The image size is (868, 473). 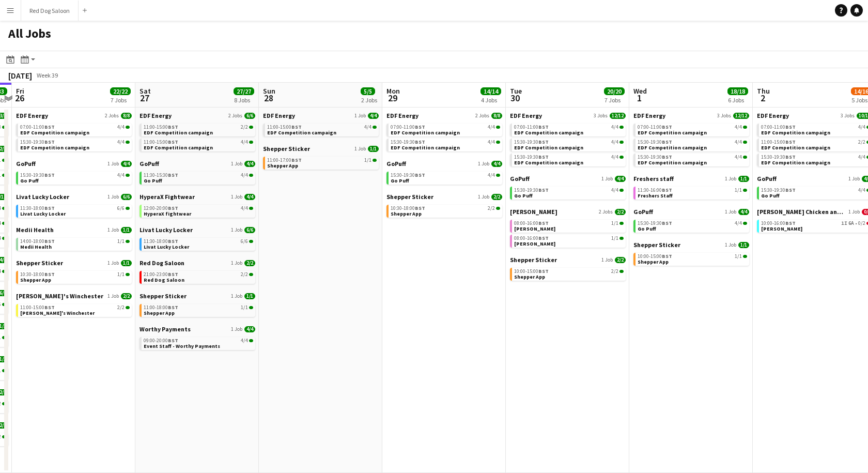 What do you see at coordinates (235, 116) in the screenshot?
I see `span: 2 Jobs` at bounding box center [235, 116].